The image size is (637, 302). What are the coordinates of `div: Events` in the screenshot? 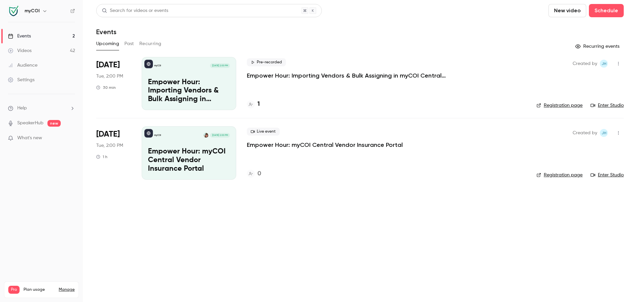 It's located at (19, 36).